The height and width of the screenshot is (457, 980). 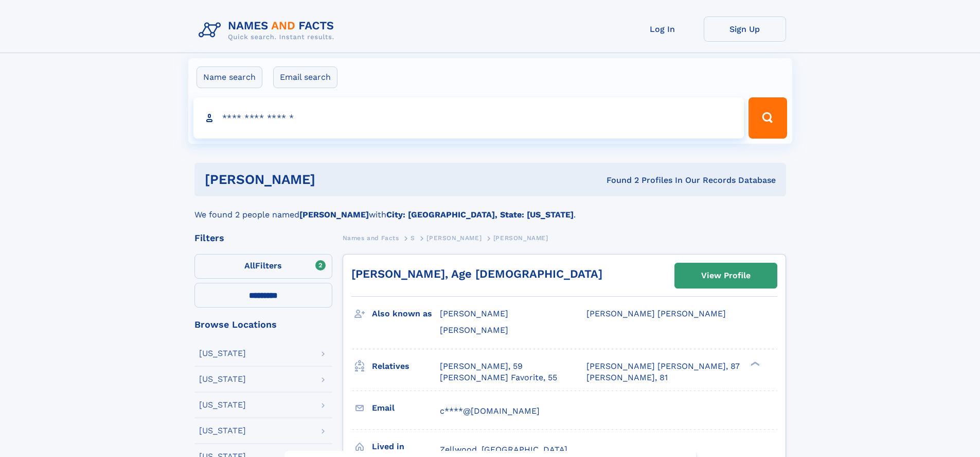 I want to click on a: Names and Facts, so click(x=371, y=237).